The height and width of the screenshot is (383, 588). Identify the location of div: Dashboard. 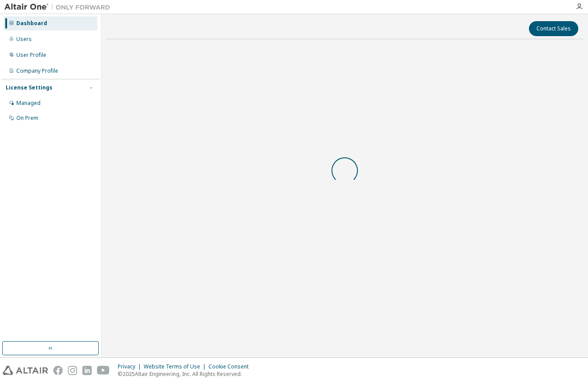
(32, 23).